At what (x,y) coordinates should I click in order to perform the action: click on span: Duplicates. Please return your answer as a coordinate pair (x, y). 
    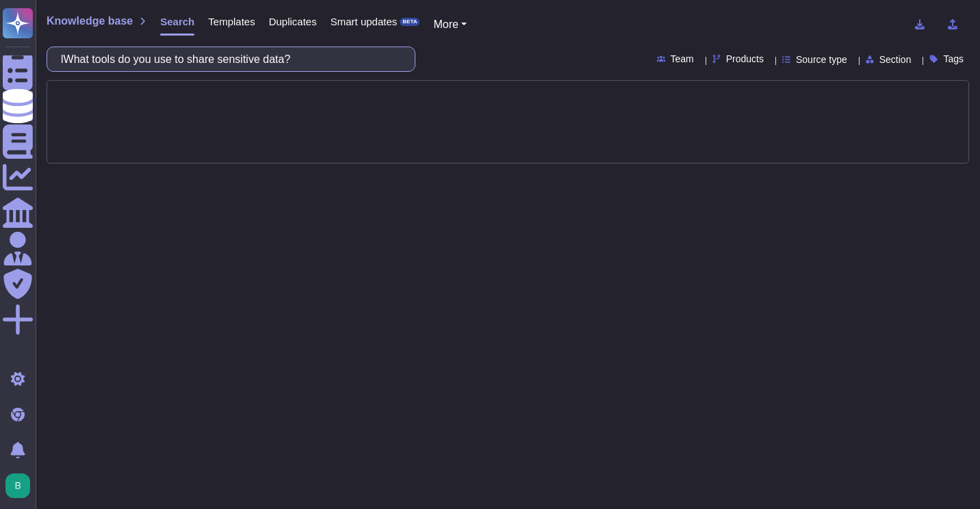
    Looking at the image, I should click on (293, 22).